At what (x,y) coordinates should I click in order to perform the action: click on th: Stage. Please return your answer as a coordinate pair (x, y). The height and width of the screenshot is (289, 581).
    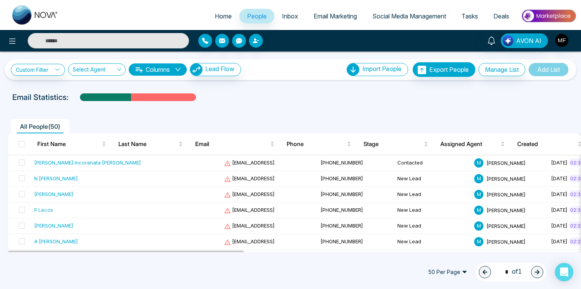
    Looking at the image, I should click on (396, 144).